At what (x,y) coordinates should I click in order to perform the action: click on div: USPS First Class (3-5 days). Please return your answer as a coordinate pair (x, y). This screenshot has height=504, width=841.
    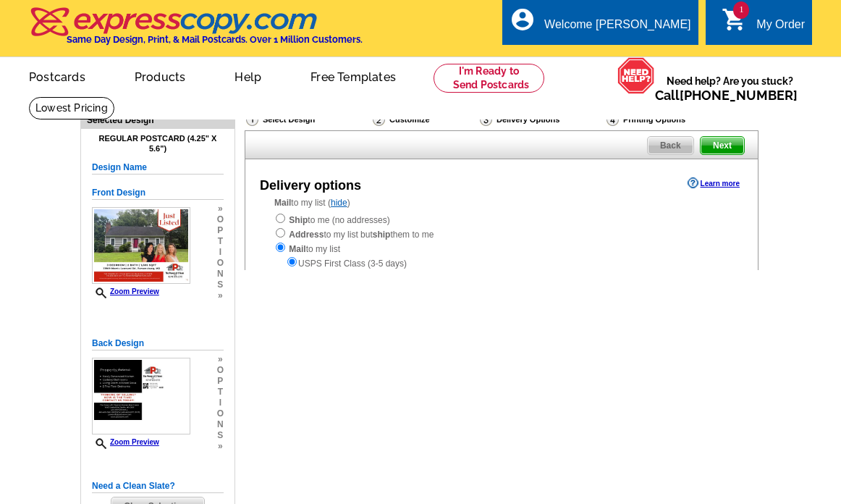
    Looking at the image, I should click on (501, 263).